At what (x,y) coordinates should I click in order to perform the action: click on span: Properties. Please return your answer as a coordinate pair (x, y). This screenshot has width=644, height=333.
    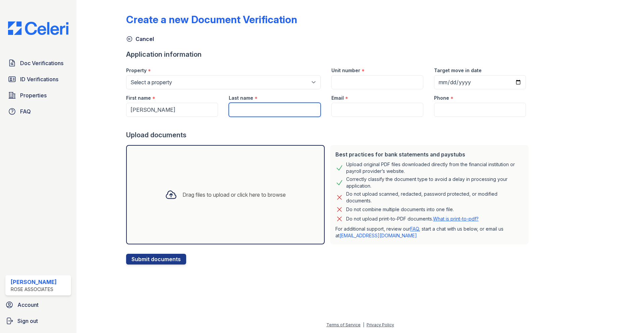
    Looking at the image, I should click on (33, 95).